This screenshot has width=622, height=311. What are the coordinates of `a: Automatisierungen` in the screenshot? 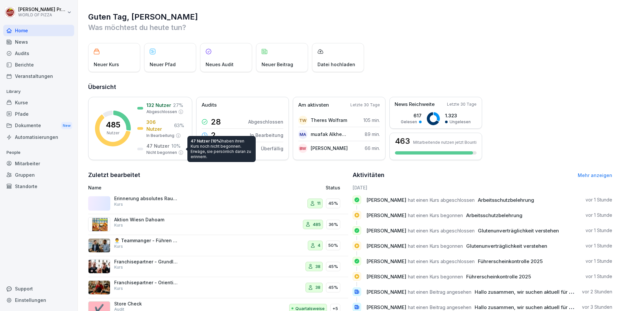 It's located at (39, 137).